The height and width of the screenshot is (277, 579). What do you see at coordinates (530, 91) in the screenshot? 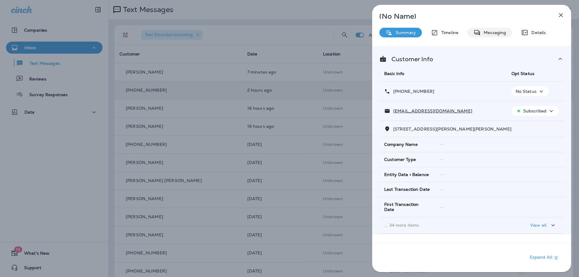
I see `button: No Status` at bounding box center [530, 91].